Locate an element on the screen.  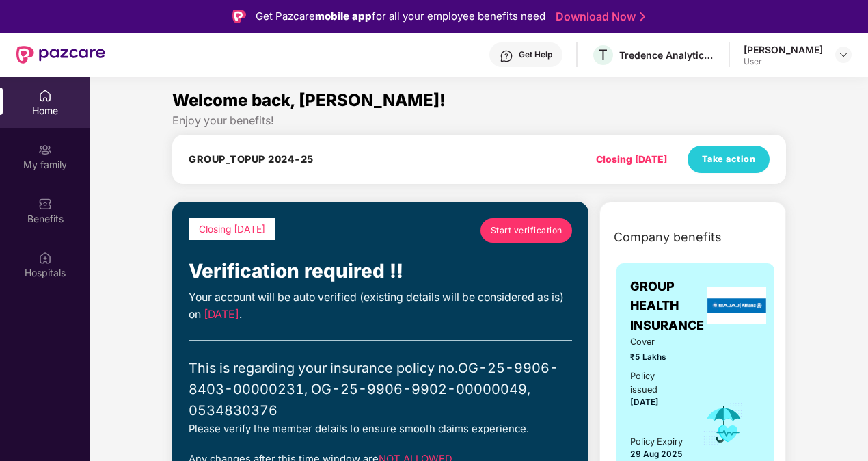
span: 29 Aug 2025 is located at coordinates (656, 454).